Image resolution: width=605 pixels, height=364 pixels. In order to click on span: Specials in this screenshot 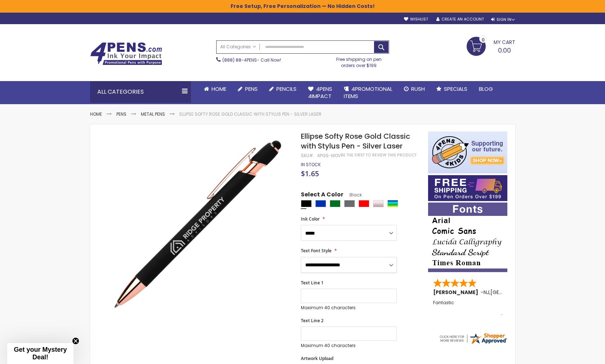, I will do `click(455, 89)`.